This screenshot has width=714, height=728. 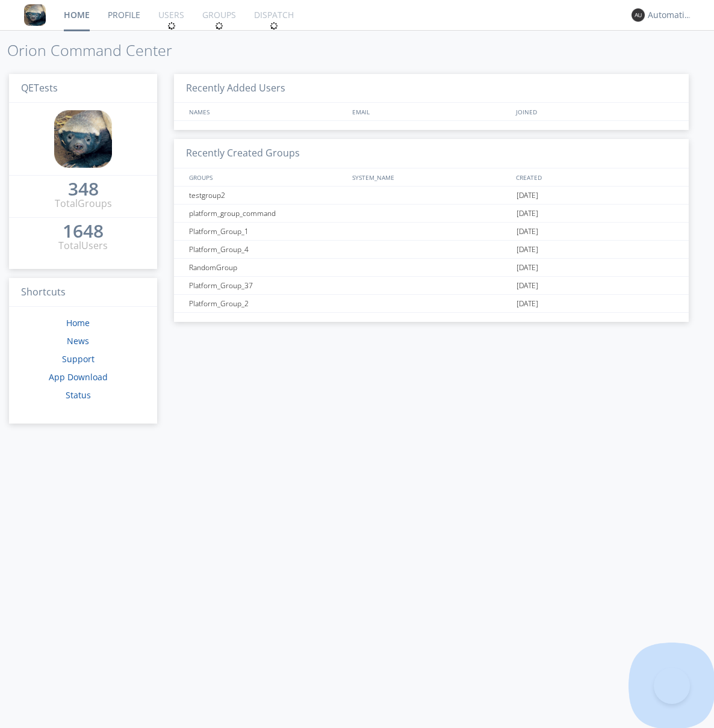 What do you see at coordinates (78, 322) in the screenshot?
I see `a: Home` at bounding box center [78, 322].